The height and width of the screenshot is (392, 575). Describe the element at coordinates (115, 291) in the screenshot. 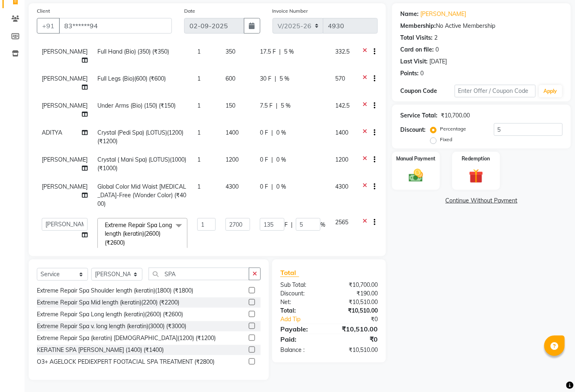

I see `div: Extreme Repair Spa Shoulder length (keratin)(1800) (₹1800)` at that location.